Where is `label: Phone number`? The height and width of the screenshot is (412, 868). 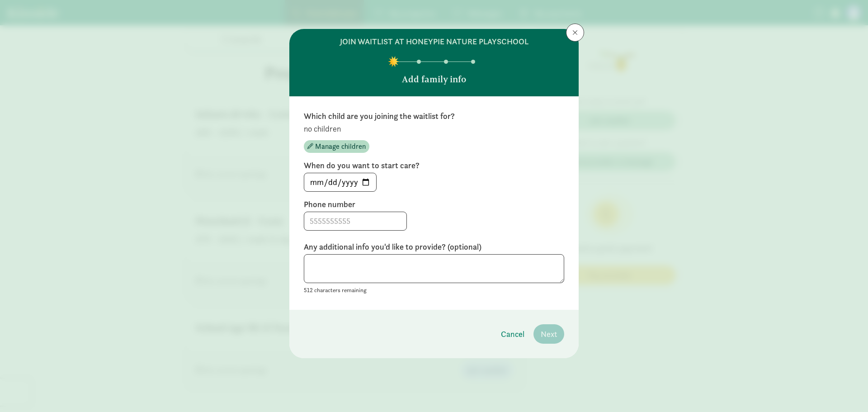
label: Phone number is located at coordinates (434, 205).